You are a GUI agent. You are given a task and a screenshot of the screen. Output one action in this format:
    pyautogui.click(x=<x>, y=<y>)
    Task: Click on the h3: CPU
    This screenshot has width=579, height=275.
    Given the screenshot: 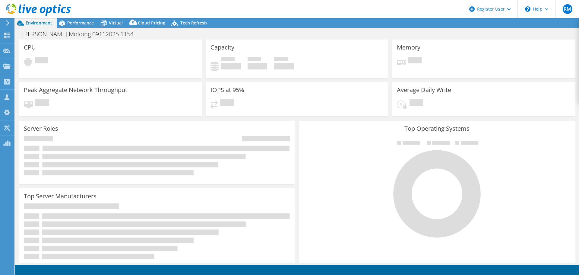 What is the action you would take?
    pyautogui.click(x=30, y=47)
    